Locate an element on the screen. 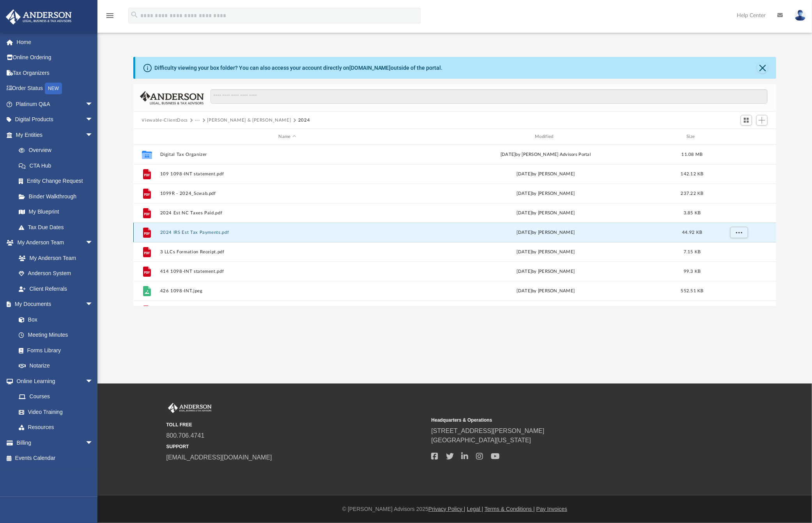  span: 142.12 KB is located at coordinates (692, 174).